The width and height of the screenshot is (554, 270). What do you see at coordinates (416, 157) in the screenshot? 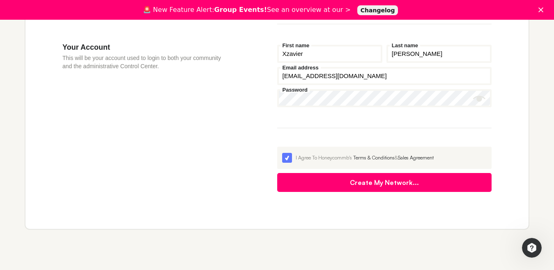
I see `a: Sales Agreement` at bounding box center [416, 157].